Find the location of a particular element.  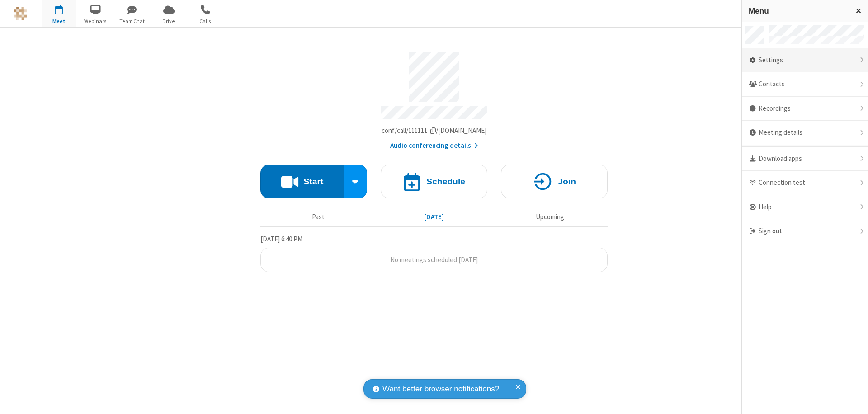

div: Contacts is located at coordinates (805, 85).